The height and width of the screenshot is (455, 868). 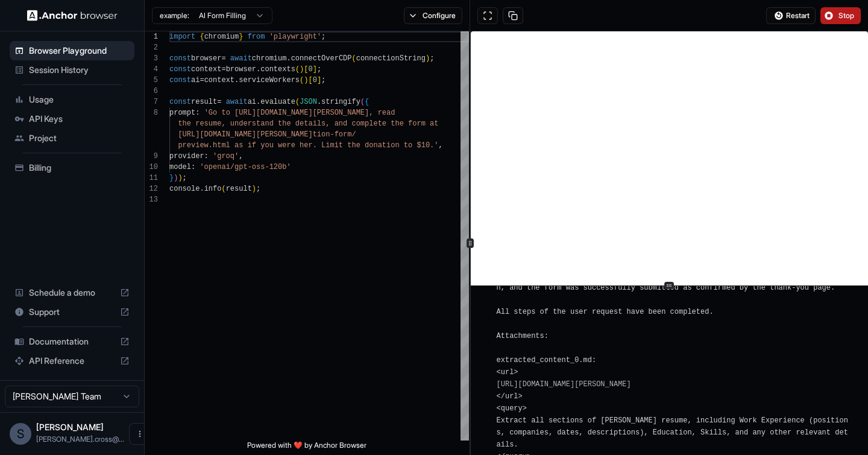 What do you see at coordinates (79, 119) in the screenshot?
I see `span: API Keys` at bounding box center [79, 119].